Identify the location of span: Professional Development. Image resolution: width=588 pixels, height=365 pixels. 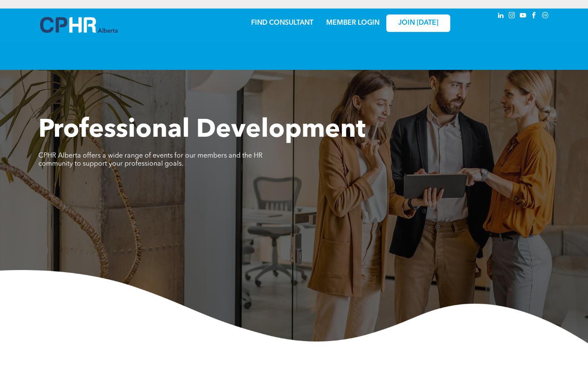
(201, 130).